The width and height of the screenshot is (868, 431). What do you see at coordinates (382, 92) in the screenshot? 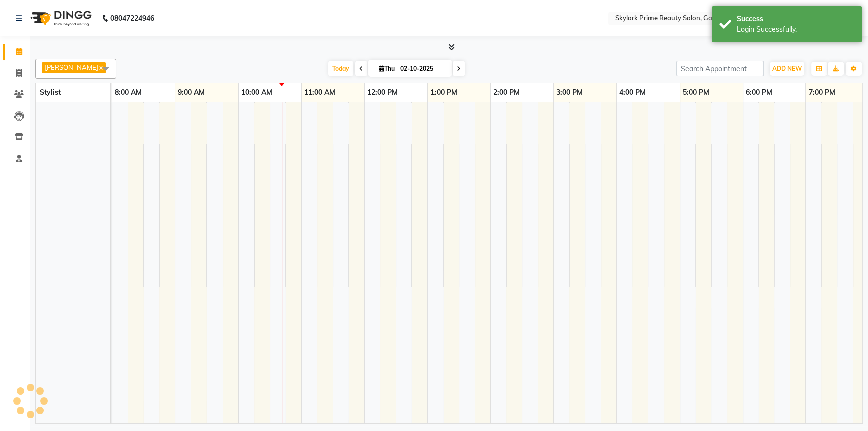
I see `a: 12:00 PM` at bounding box center [382, 92].